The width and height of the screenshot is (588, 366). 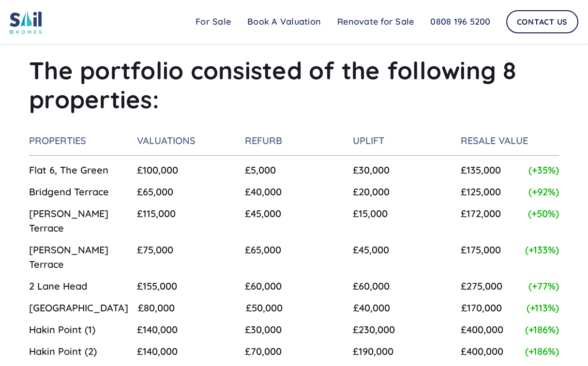 What do you see at coordinates (542, 257) in the screenshot?
I see `div: (+133%)` at bounding box center [542, 257].